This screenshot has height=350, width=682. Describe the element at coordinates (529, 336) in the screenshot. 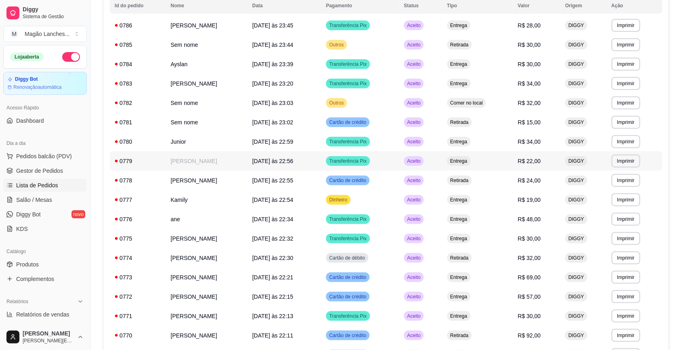

I see `span: R$ 92,00` at that location.